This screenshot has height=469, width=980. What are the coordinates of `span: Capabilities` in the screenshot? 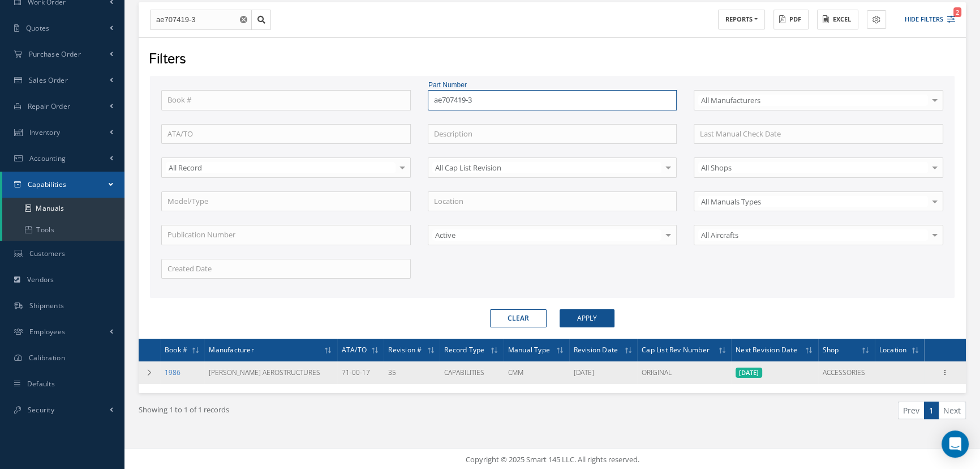 It's located at (47, 184).